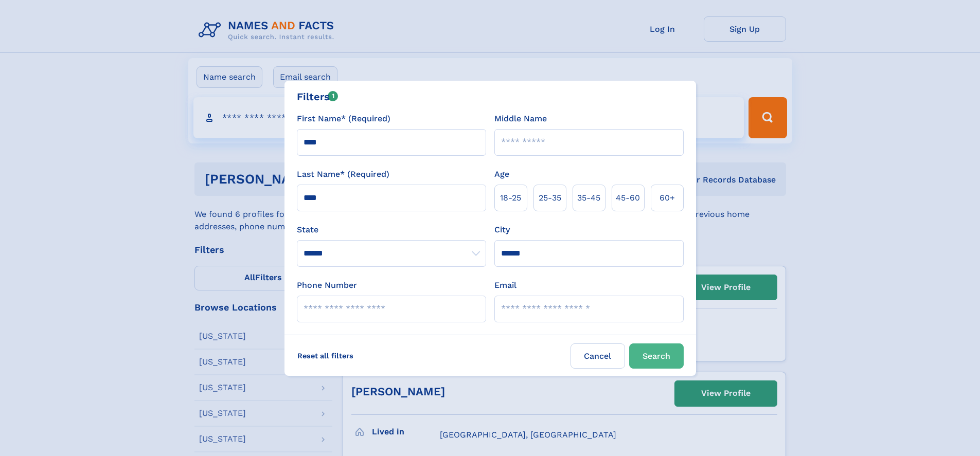  I want to click on label: State, so click(391, 230).